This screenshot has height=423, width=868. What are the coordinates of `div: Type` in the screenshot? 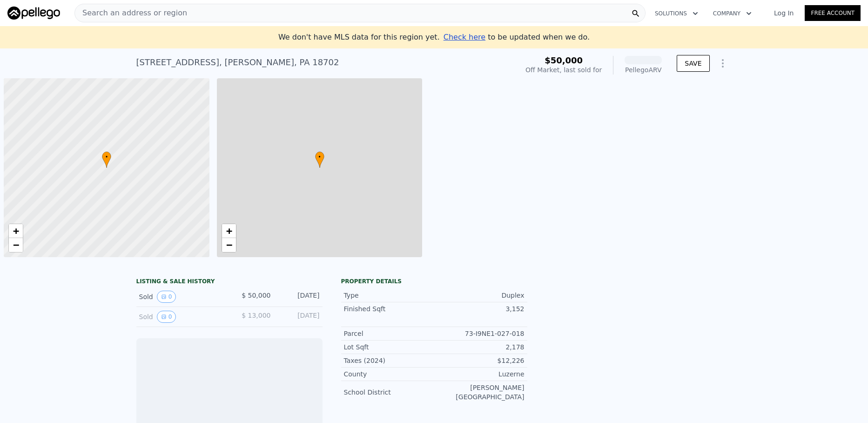 It's located at (389, 295).